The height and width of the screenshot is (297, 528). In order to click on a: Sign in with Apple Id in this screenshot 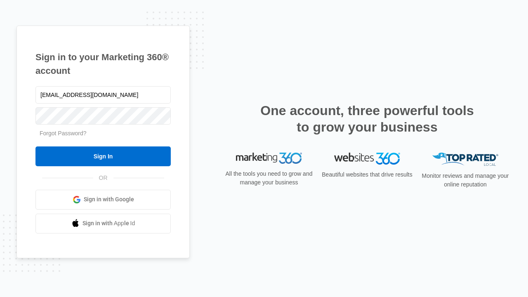, I will do `click(103, 223)`.